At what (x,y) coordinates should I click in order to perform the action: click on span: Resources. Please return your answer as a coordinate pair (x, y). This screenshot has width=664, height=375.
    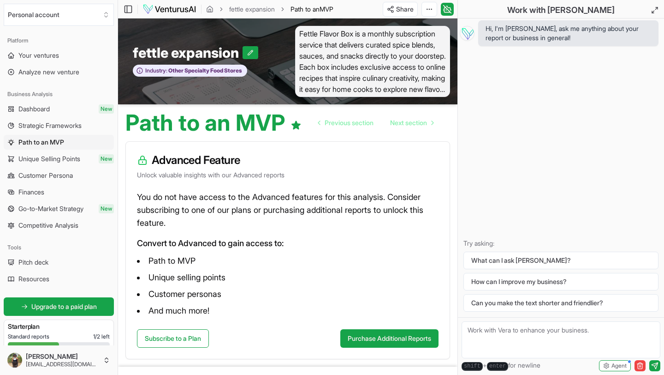
    Looking at the image, I should click on (34, 279).